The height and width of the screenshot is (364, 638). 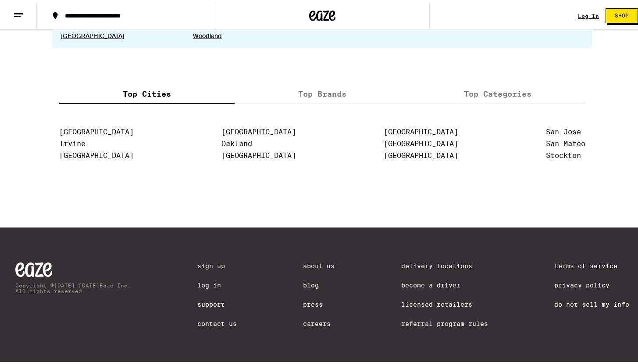 What do you see at coordinates (445, 322) in the screenshot?
I see `a: Referral Program Rules` at bounding box center [445, 322].